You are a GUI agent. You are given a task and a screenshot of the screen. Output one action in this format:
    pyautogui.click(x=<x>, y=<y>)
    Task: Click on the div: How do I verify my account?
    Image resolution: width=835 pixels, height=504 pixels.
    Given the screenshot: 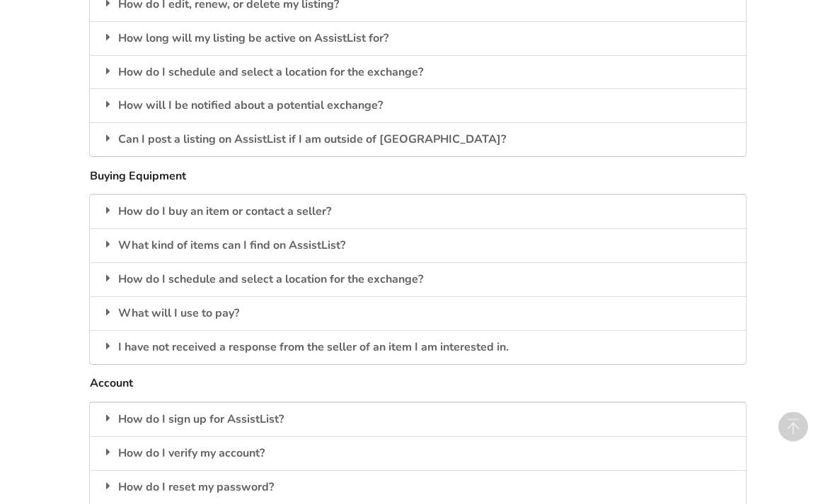 What is the action you would take?
    pyautogui.click(x=417, y=454)
    